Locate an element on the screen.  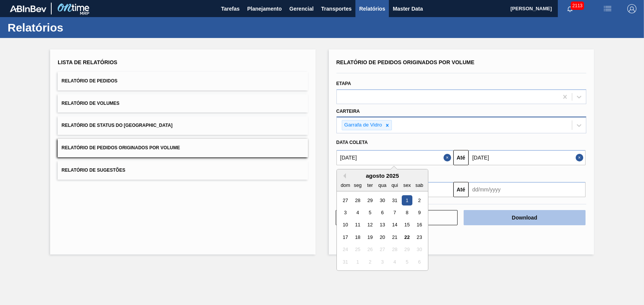
button: Limpar is located at coordinates (397, 218).